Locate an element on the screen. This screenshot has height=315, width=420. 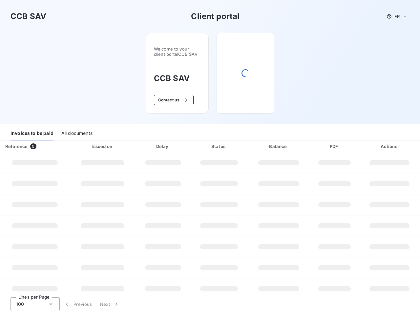
div: Status is located at coordinates (219, 146).